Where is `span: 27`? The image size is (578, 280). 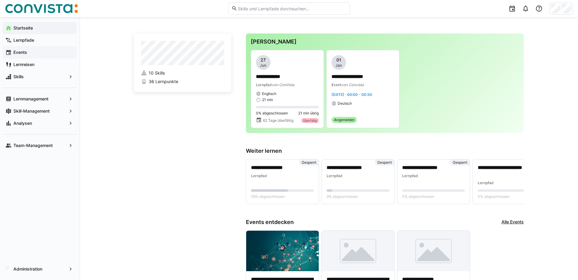
span: 27 is located at coordinates (263, 60).